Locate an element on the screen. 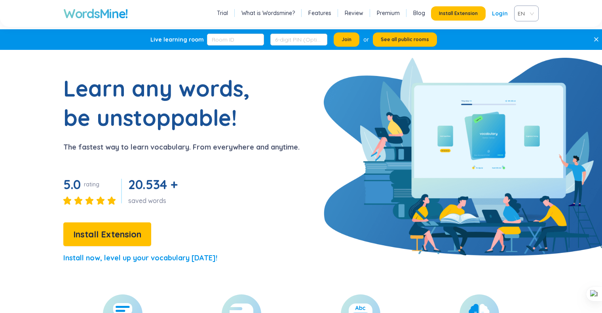  a: Premium is located at coordinates (389, 13).